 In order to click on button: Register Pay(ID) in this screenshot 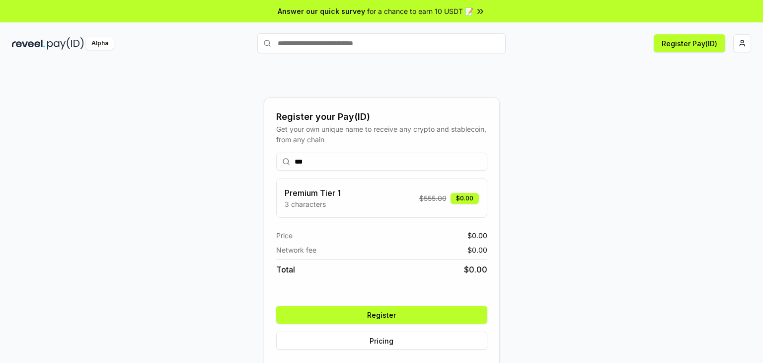, I will do `click(690, 43)`.